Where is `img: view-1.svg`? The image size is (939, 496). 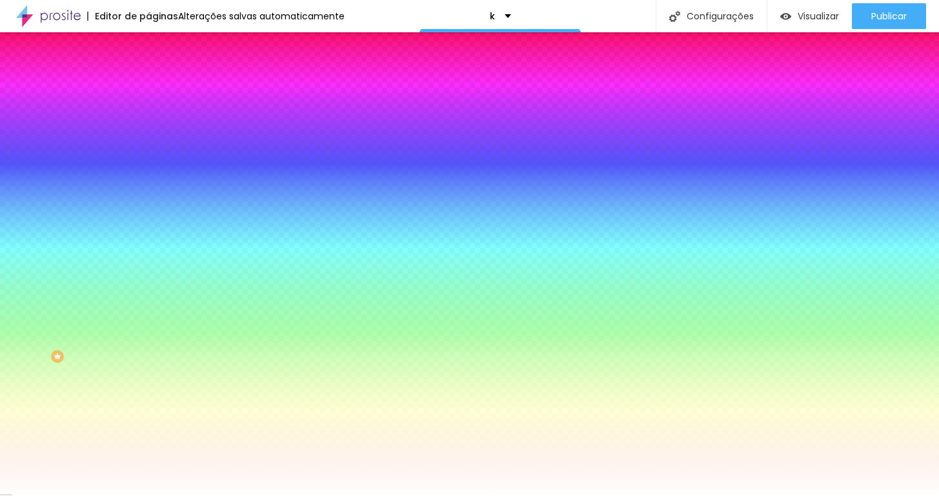
img: view-1.svg is located at coordinates (786, 16).